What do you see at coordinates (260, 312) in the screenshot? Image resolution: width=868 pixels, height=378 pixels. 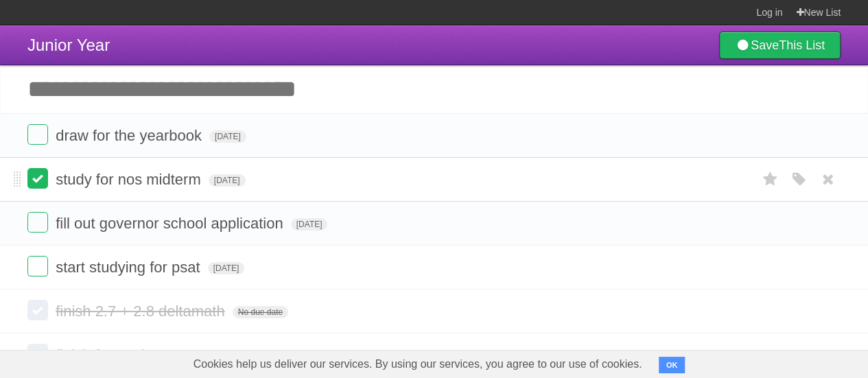 I see `span: No due date` at bounding box center [260, 312].